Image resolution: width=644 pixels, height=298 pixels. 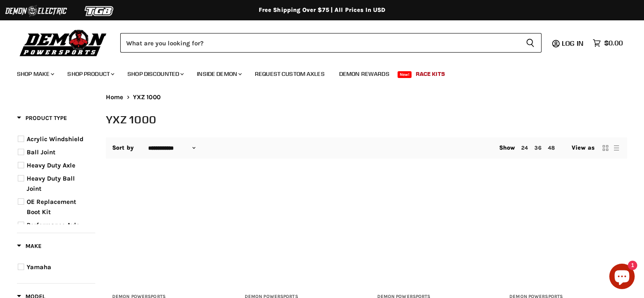 What do you see at coordinates (530, 43) in the screenshot?
I see `button: Search` at bounding box center [530, 43].